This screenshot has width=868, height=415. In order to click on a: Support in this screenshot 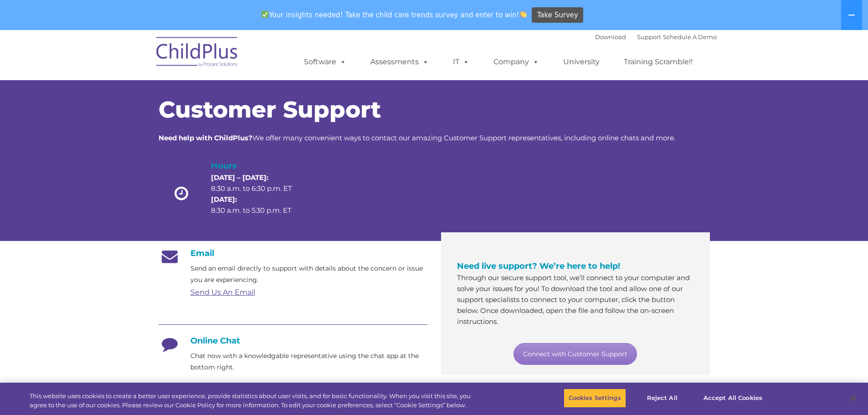, I will do `click(649, 37)`.